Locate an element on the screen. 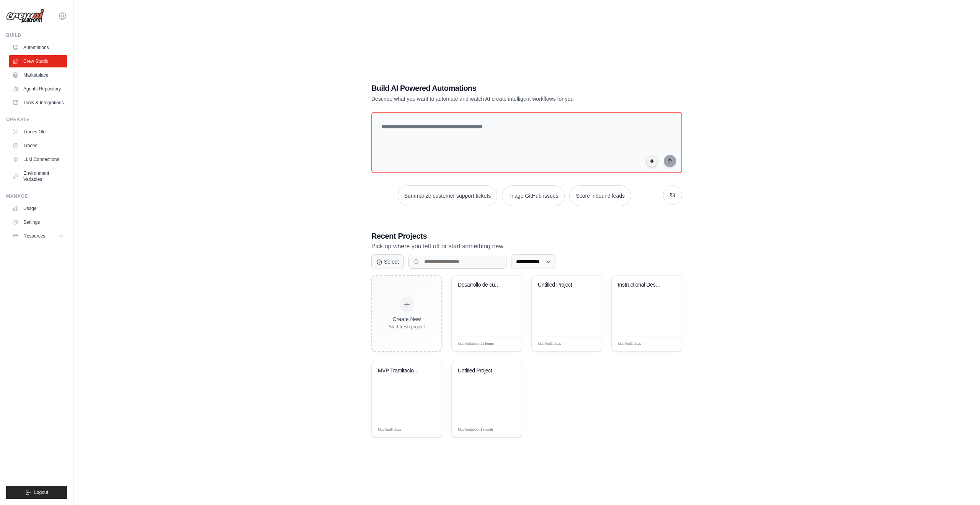  p: Describe what you want to automate and watch AI create intelligent workflows for you is located at coordinates (501, 99).